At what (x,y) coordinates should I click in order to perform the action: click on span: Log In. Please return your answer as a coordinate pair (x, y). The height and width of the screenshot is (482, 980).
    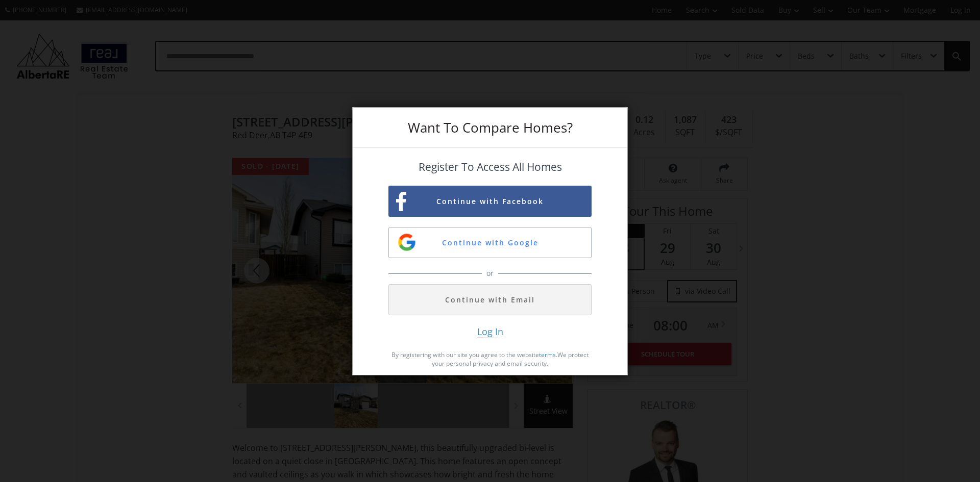
    Looking at the image, I should click on (490, 332).